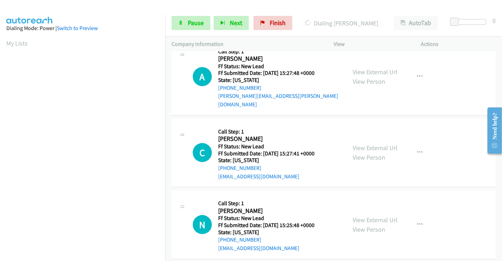  What do you see at coordinates (494, 20) in the screenshot?
I see `div: 0` at bounding box center [494, 20].